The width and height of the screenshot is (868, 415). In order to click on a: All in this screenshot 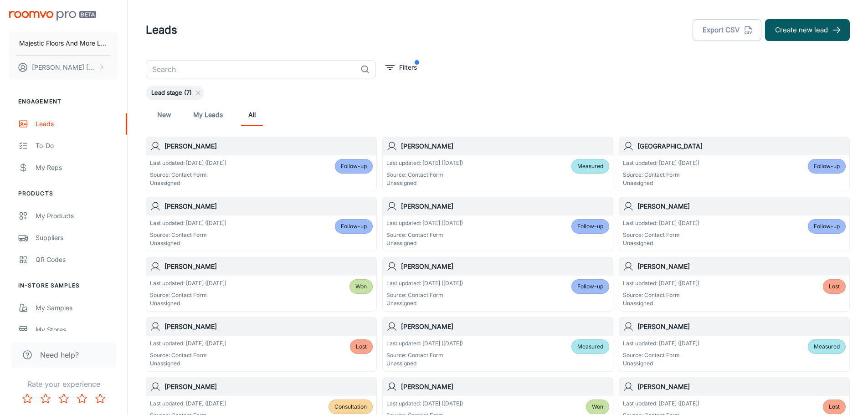, I will do `click(252, 115)`.